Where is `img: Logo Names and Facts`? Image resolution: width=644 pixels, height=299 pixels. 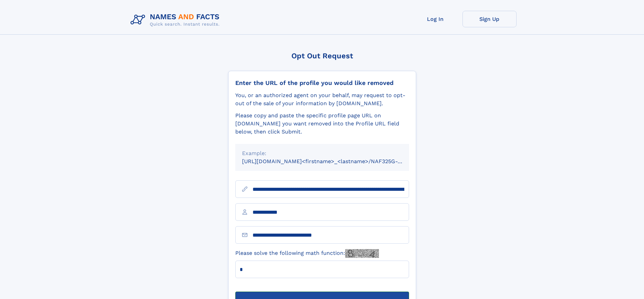 img: Logo Names and Facts is located at coordinates (176, 20).